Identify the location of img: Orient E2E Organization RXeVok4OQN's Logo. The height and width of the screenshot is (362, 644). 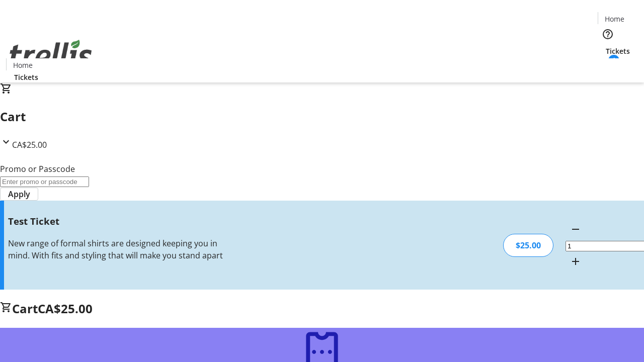
(51, 54).